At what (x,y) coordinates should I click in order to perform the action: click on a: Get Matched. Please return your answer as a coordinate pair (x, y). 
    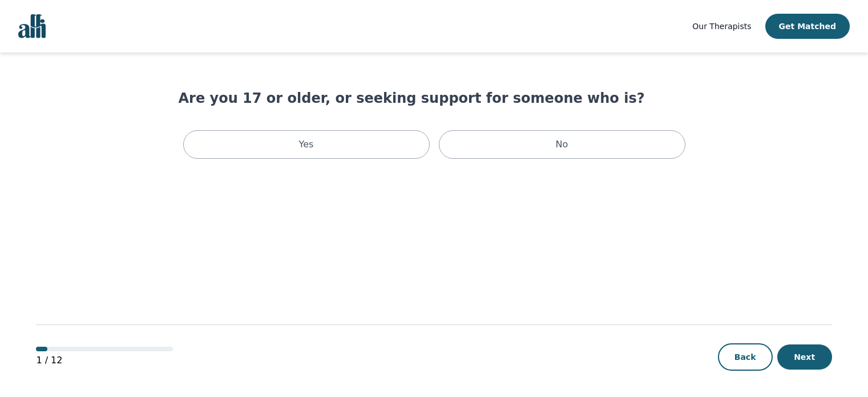
    Looking at the image, I should click on (807, 26).